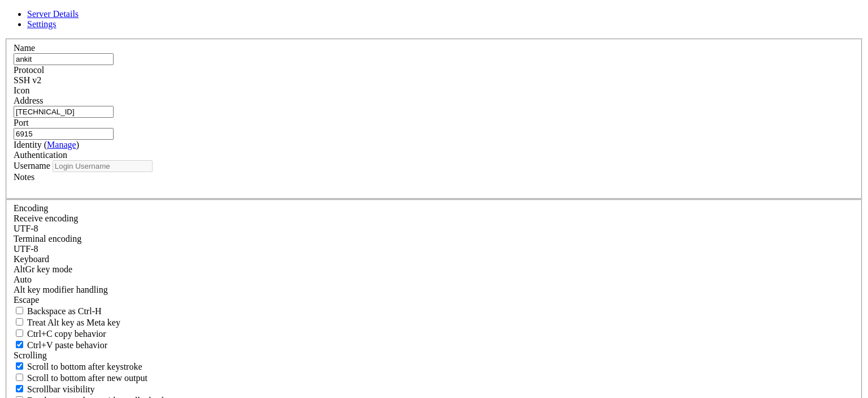 The image size is (868, 398). I want to click on label: Ctrl-C copies if true, send ^C to host if false. Ctrl-Shift-C sends ^C to host if true, copies if..., so click(60, 333).